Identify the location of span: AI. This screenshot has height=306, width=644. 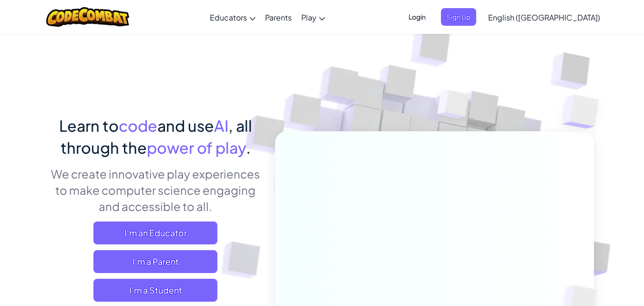
(221, 125).